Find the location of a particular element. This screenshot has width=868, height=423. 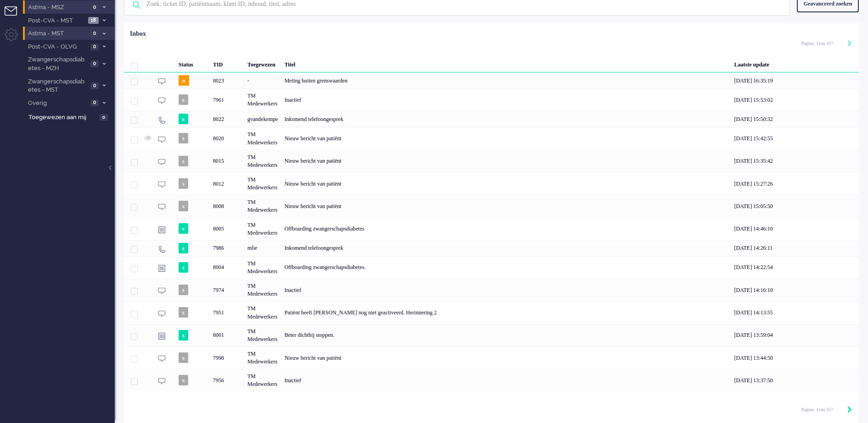

div: Offboarding zwangerschapsdiabetes is located at coordinates (506, 229).